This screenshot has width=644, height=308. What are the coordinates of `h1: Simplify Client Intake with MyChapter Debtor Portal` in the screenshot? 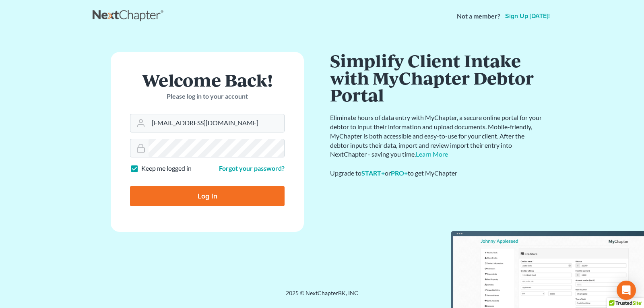 It's located at (437, 77).